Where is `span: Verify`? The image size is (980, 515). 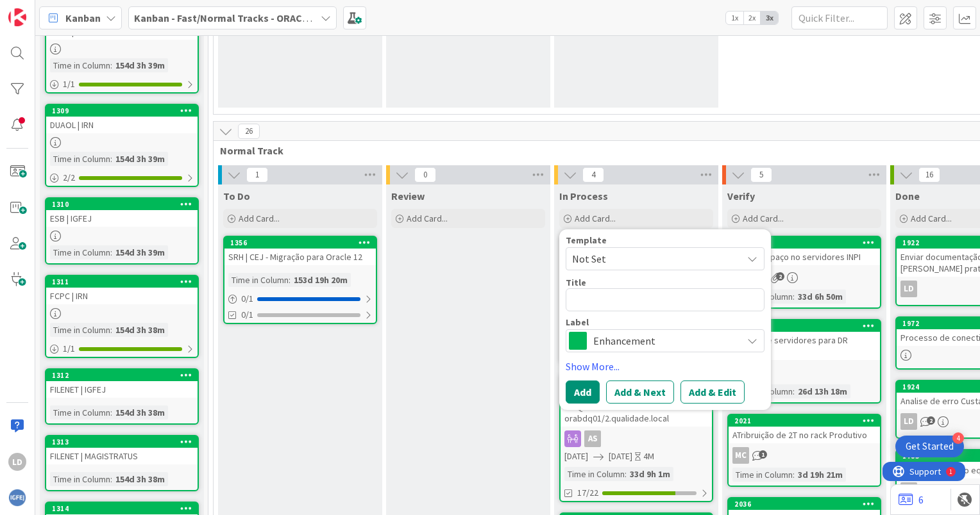 span: Verify is located at coordinates (741, 196).